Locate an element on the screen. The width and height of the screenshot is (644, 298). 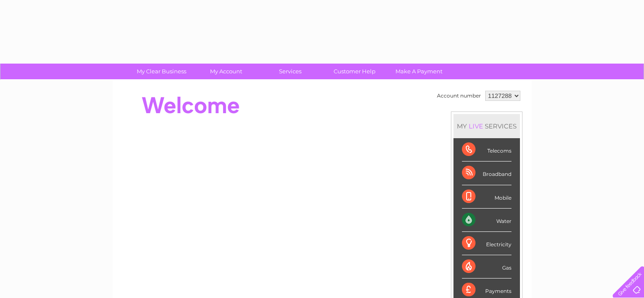
div: Water is located at coordinates (486, 220).